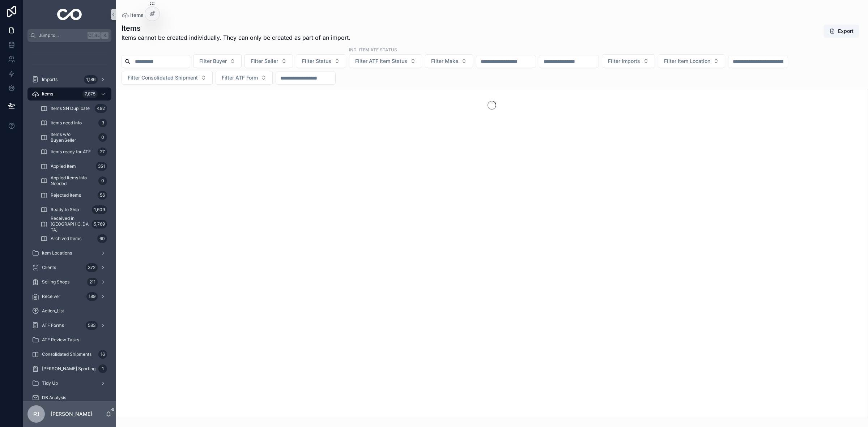  I want to click on span: Items SN Duplicate, so click(70, 109).